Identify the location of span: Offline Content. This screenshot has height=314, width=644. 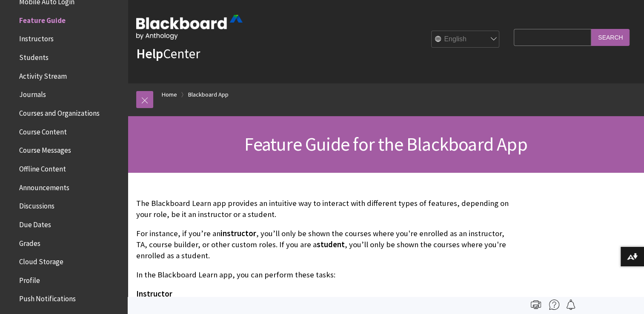
(42, 167).